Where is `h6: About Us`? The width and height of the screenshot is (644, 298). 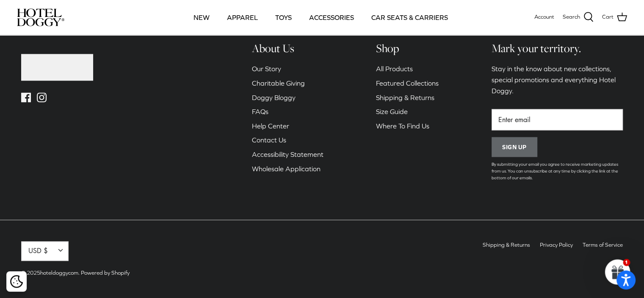
h6: About Us is located at coordinates (288, 48).